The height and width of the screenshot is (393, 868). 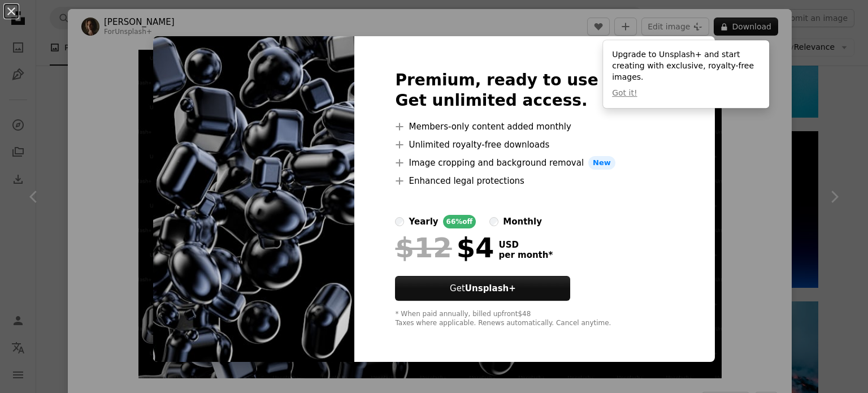 I want to click on div: yearly, so click(x=423, y=222).